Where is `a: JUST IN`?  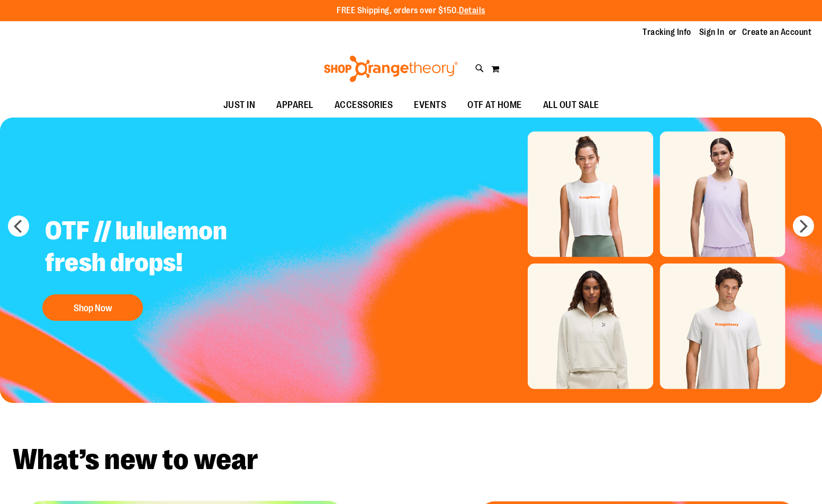
a: JUST IN is located at coordinates (239, 106).